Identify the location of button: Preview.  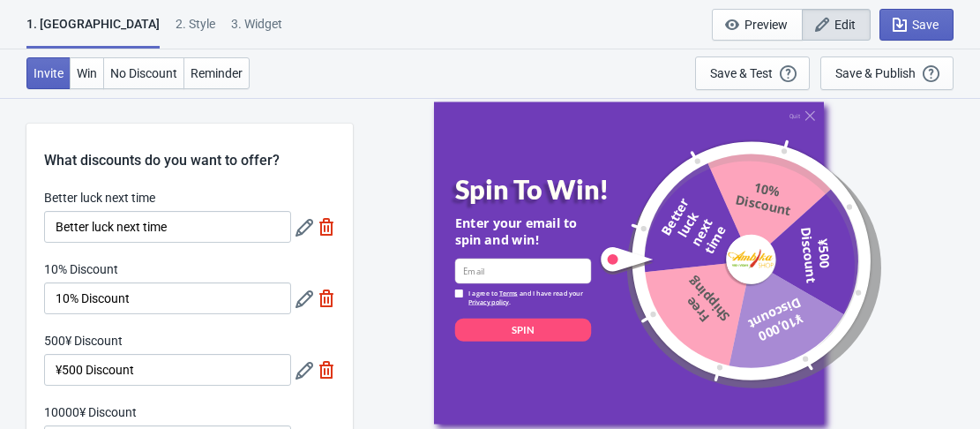
(757, 24).